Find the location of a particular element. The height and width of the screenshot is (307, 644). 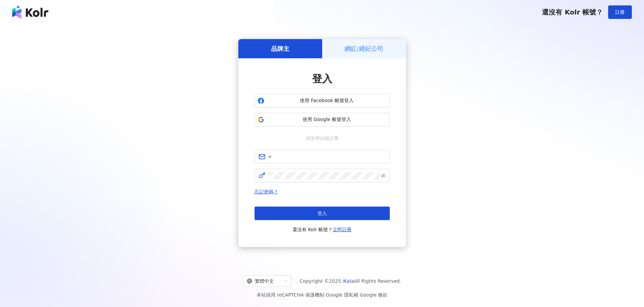

img: logo is located at coordinates (30, 12).